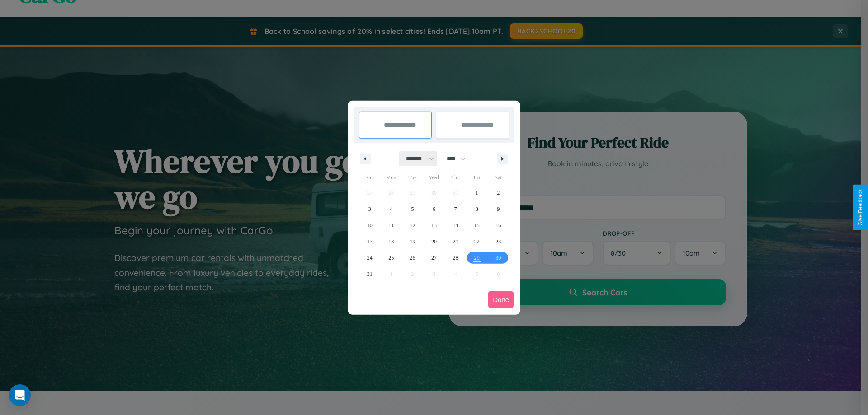  Describe the element at coordinates (391, 258) in the screenshot. I see `button: 25` at that location.